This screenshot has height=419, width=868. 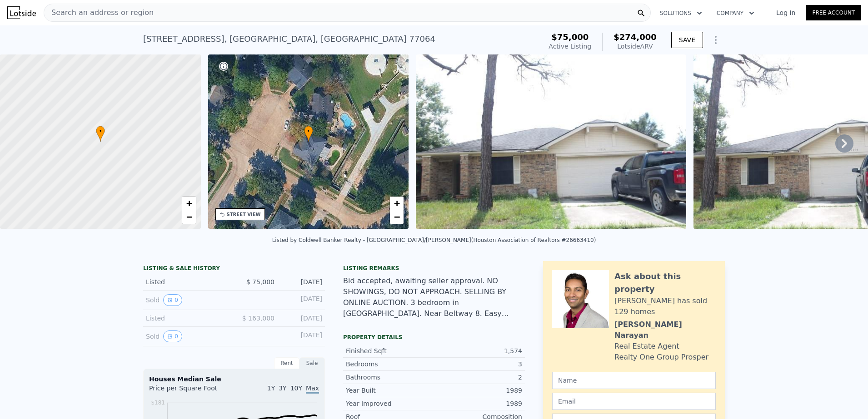 I want to click on span: $ 163,000, so click(x=258, y=319).